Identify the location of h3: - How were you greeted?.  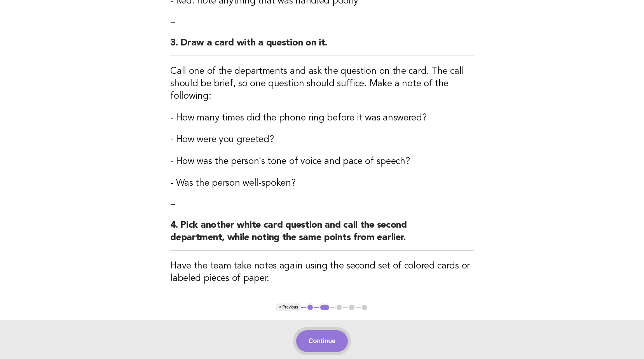
(322, 140).